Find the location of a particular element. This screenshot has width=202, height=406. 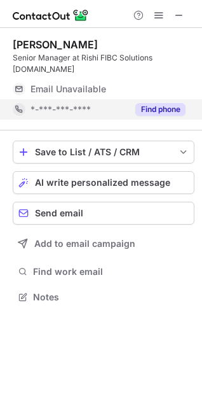

button: Send email is located at coordinates (104, 213).